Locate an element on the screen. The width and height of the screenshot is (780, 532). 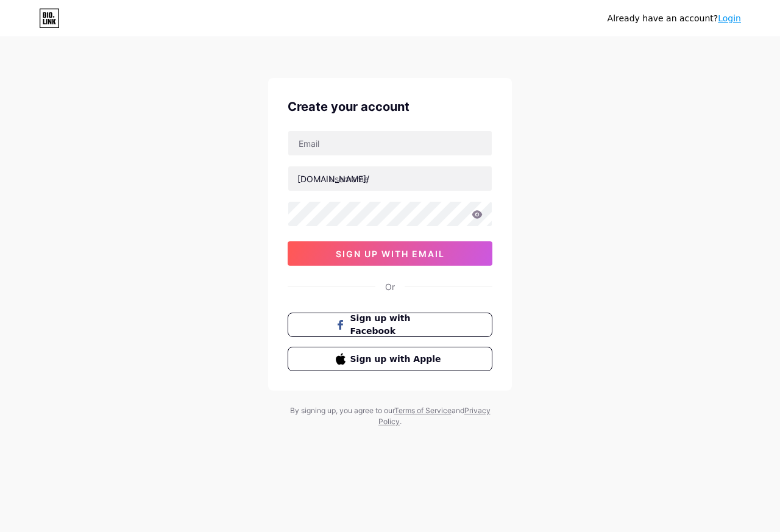
div: Create your account is located at coordinates (390, 106).